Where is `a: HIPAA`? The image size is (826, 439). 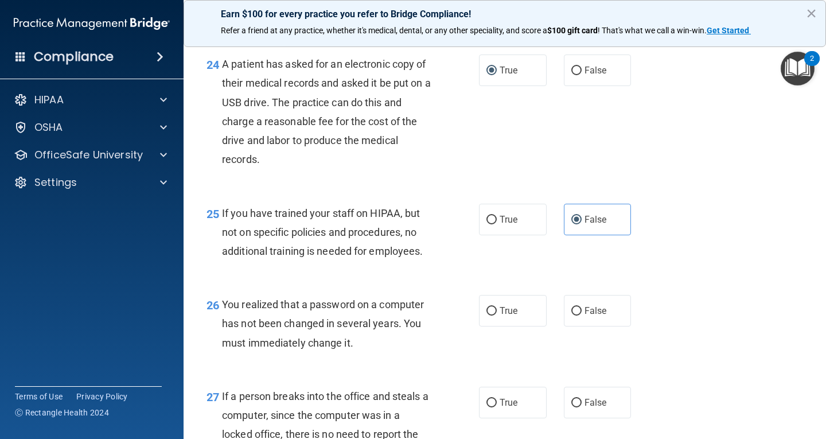 a: HIPAA is located at coordinates (90, 100).